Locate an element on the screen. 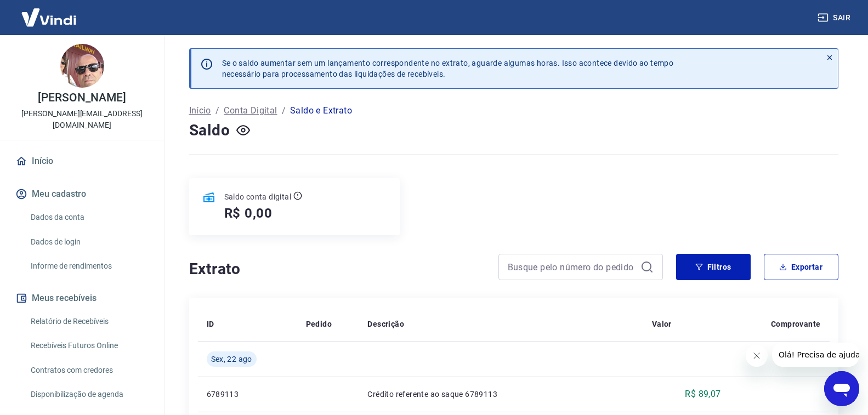 The width and height of the screenshot is (868, 415). p: Crédito referente ao saque 6789113 is located at coordinates (500, 394).